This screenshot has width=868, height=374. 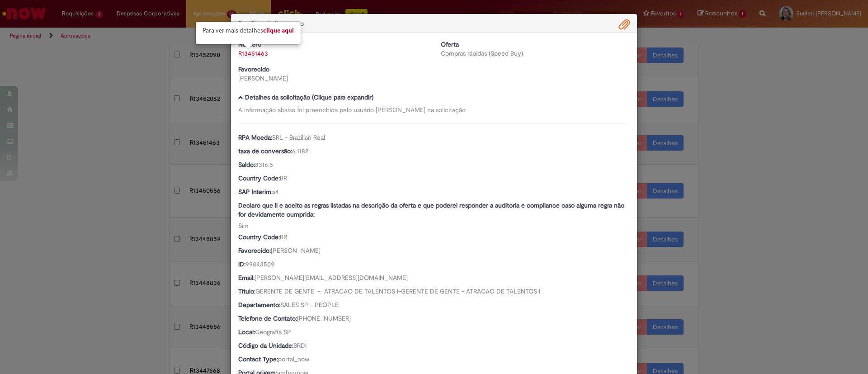 What do you see at coordinates (260, 264) in the screenshot?
I see `span: 99843509` at bounding box center [260, 264].